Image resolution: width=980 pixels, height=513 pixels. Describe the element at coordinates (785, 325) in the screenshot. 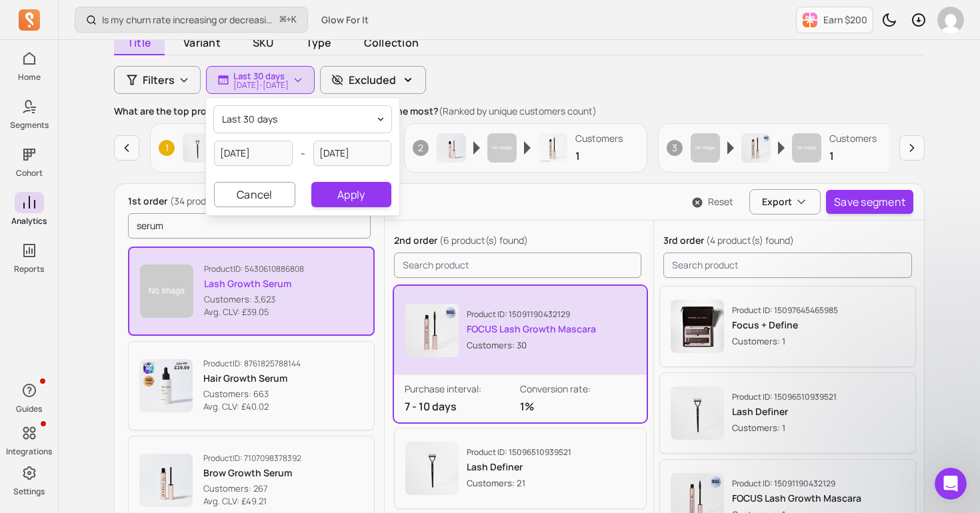

I see `p: Focus + Define` at that location.